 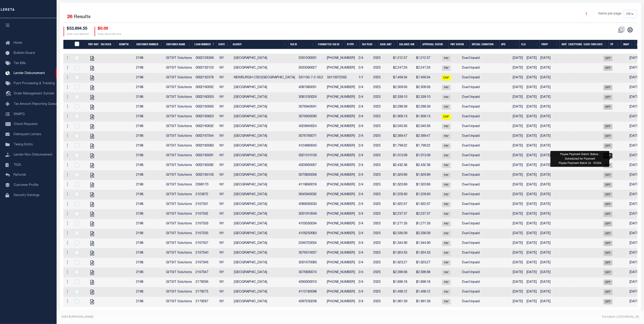 I want to click on span: DNP, so click(x=446, y=117).